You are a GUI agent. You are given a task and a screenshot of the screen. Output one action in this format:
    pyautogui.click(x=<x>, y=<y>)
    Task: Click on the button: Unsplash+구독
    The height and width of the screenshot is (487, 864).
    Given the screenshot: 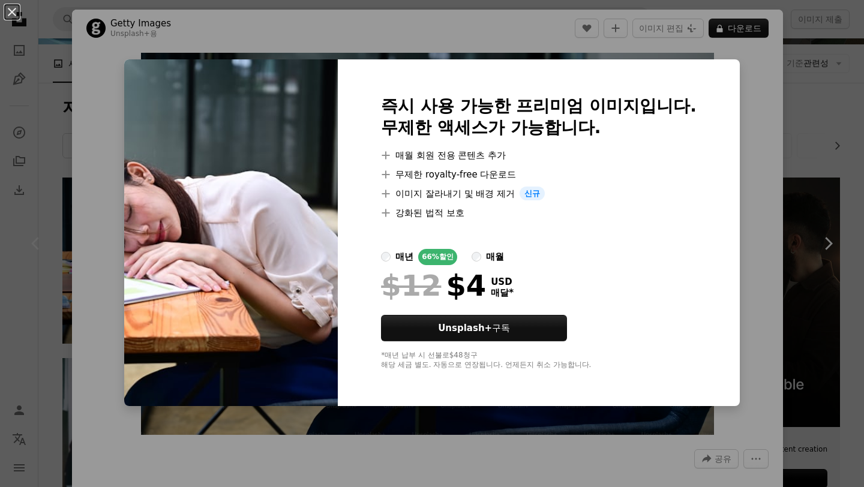 What is the action you would take?
    pyautogui.click(x=474, y=328)
    